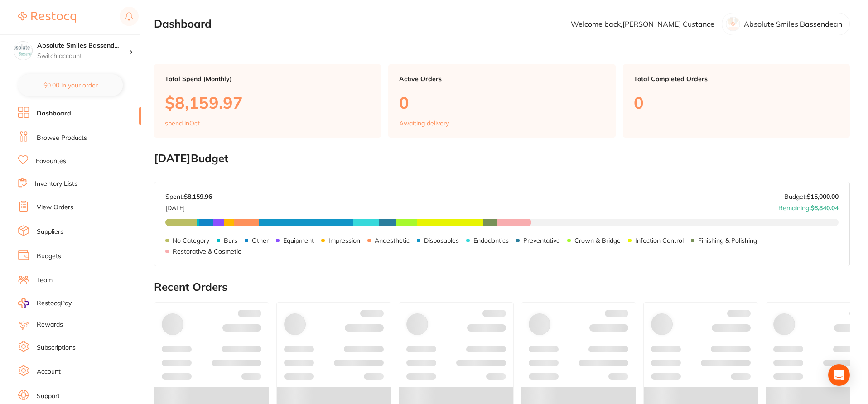 The width and height of the screenshot is (868, 404). Describe the element at coordinates (50, 324) in the screenshot. I see `a: Rewards` at that location.